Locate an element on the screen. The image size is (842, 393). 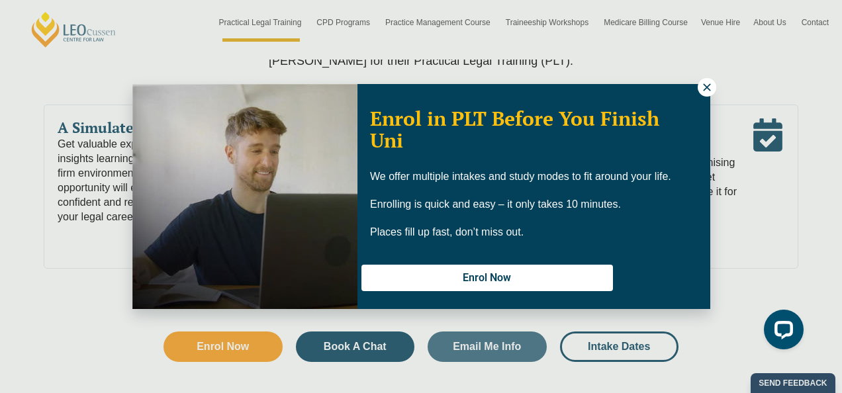
button: Enrol Now is located at coordinates (487, 278).